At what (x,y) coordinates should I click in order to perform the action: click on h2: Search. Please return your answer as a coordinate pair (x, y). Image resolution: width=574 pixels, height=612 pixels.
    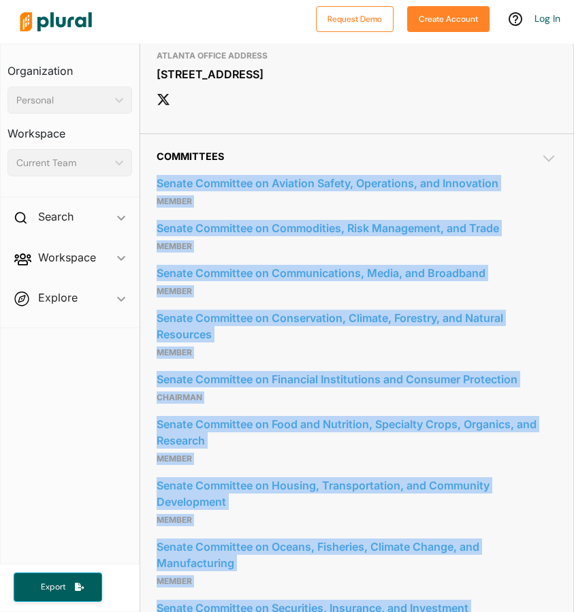
    Looking at the image, I should click on (56, 216).